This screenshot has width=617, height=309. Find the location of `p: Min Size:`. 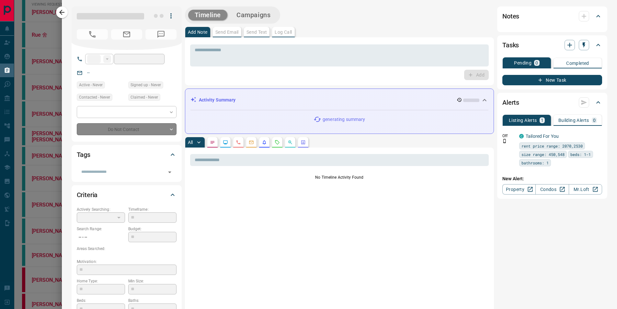

p: Min Size: is located at coordinates (152, 281).